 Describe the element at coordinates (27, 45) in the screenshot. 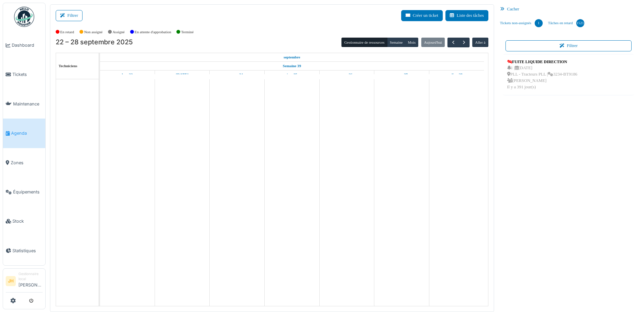

I see `span: Dashboard` at that location.